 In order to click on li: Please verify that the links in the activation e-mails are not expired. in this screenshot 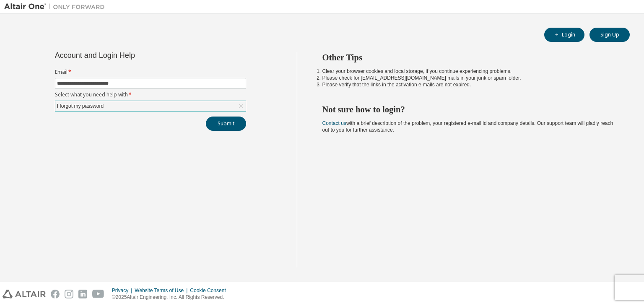, I will do `click(469, 85)`.